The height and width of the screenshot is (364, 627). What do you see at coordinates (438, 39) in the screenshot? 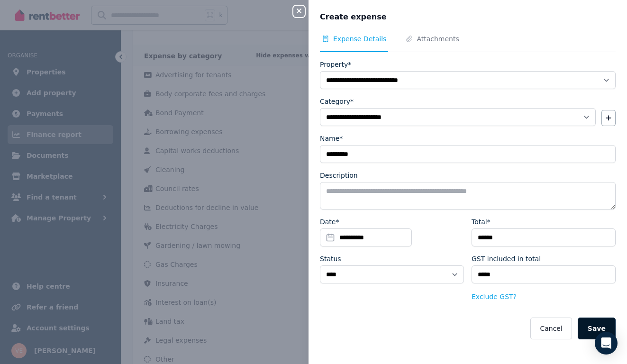
I see `span: Attachments` at bounding box center [438, 39].